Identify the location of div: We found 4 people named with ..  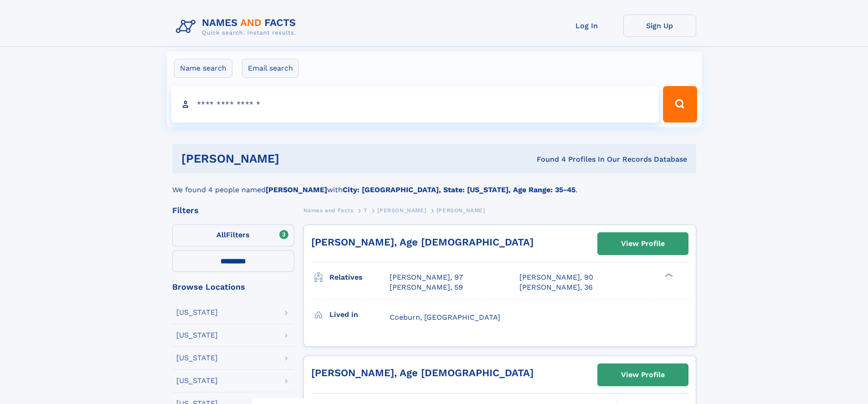
(434, 184).